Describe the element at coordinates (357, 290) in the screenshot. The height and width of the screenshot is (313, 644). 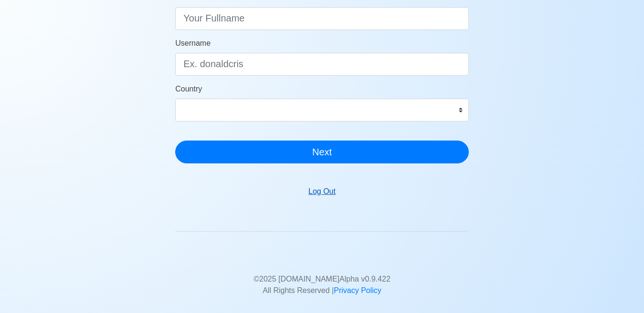
I see `a: Privacy Policy` at that location.